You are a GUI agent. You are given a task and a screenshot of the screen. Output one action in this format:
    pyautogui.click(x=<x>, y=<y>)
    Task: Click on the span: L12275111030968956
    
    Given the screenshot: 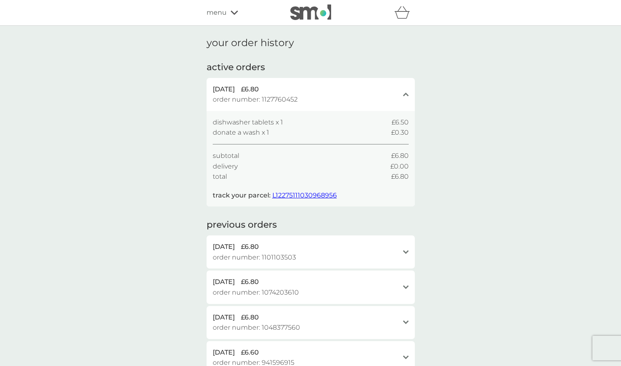 What is the action you would take?
    pyautogui.click(x=305, y=195)
    